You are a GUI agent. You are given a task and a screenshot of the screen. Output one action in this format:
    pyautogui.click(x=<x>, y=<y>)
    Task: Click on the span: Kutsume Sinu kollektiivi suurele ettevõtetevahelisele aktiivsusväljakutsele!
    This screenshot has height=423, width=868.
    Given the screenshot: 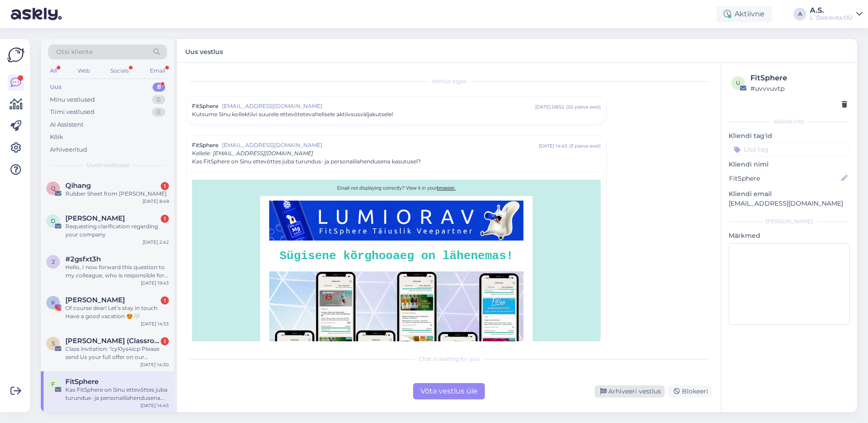 What is the action you would take?
    pyautogui.click(x=292, y=115)
    